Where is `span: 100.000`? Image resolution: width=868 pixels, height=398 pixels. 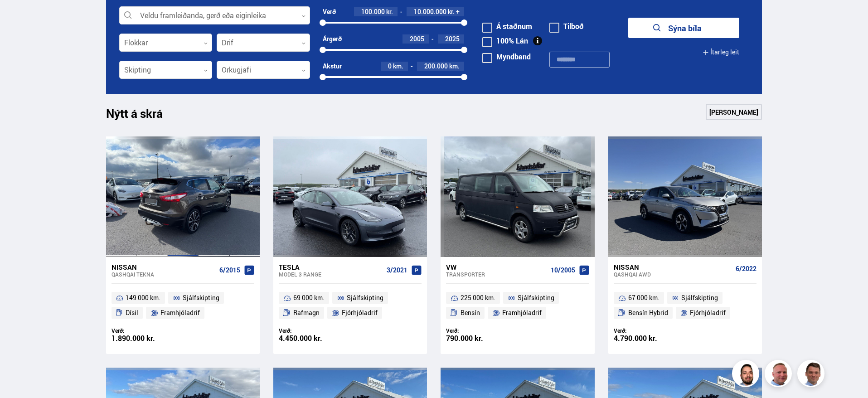 span: 100.000 is located at coordinates (373, 11).